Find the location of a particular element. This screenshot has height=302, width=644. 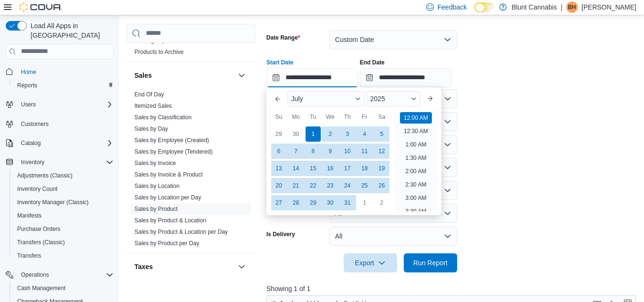

a: Adjustments (Classic) is located at coordinates (45, 175).